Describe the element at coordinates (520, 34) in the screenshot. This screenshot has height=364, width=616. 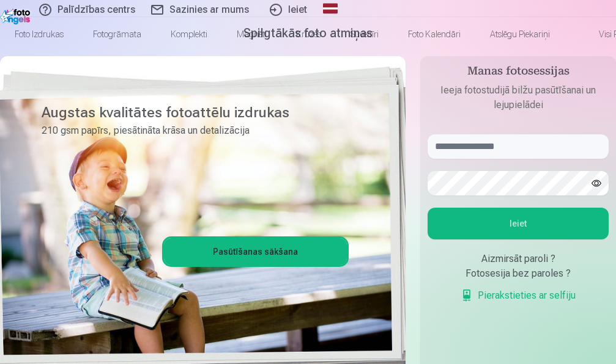
I see `a: Atslēgu piekariņi` at that location.